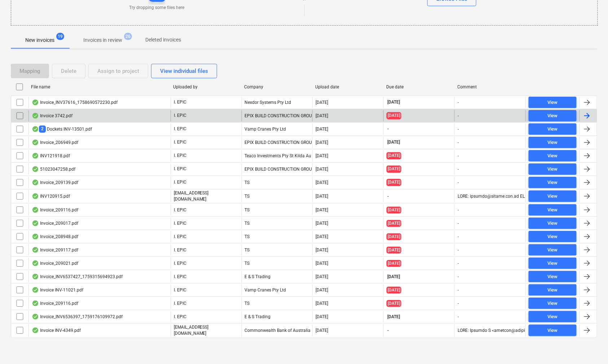 The height and width of the screenshot is (364, 608). I want to click on div: Invoice_209139.pdf, so click(55, 182).